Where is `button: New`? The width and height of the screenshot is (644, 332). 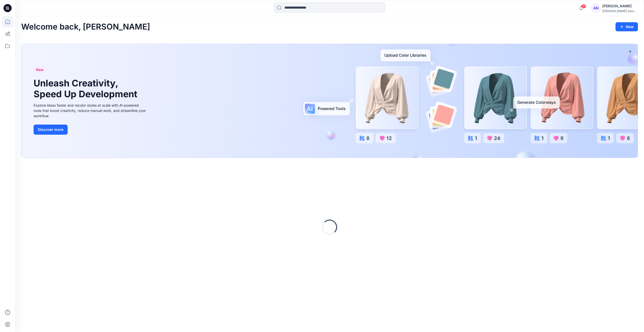
button: New is located at coordinates (627, 27).